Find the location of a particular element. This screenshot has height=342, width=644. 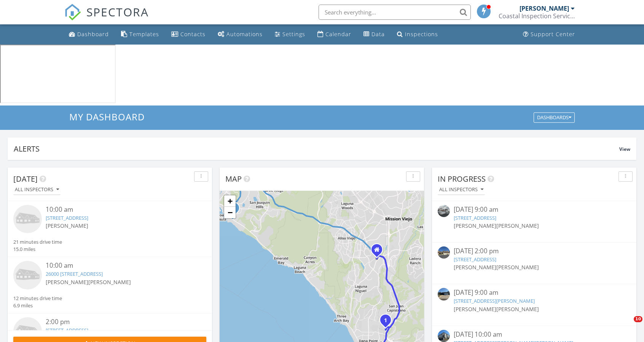

i: 1 is located at coordinates (386, 321).